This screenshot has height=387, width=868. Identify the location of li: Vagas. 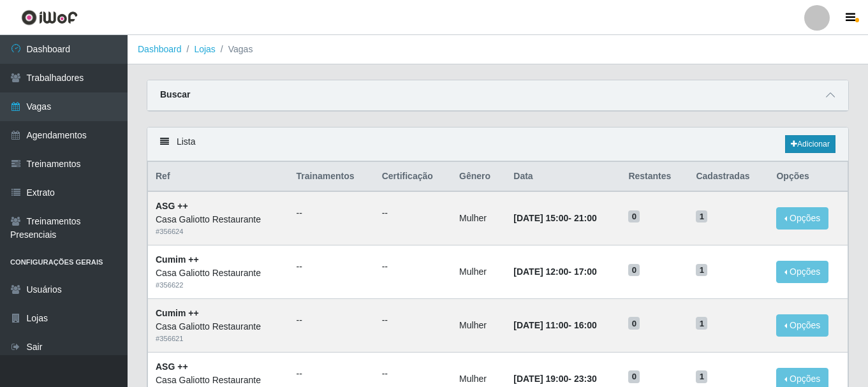
(234, 49).